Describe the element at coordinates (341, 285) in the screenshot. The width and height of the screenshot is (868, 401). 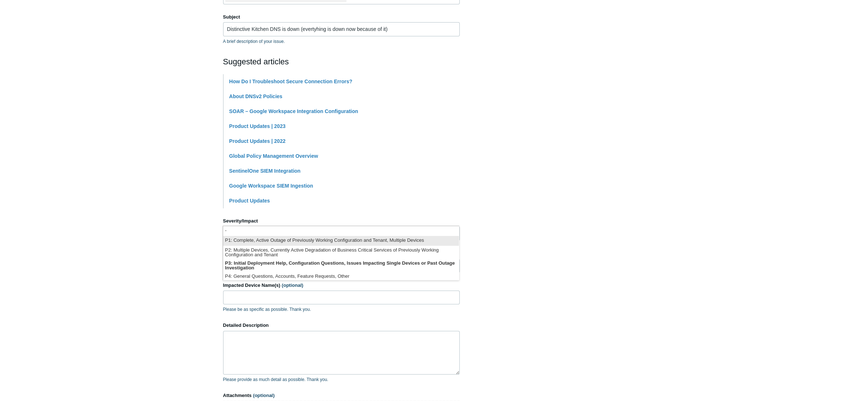
I see `label: Impacted Device Name(s)` at that location.